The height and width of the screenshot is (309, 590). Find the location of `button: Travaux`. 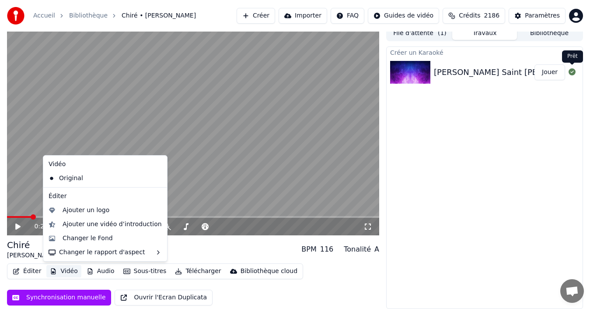

button: Travaux is located at coordinates (485, 33).